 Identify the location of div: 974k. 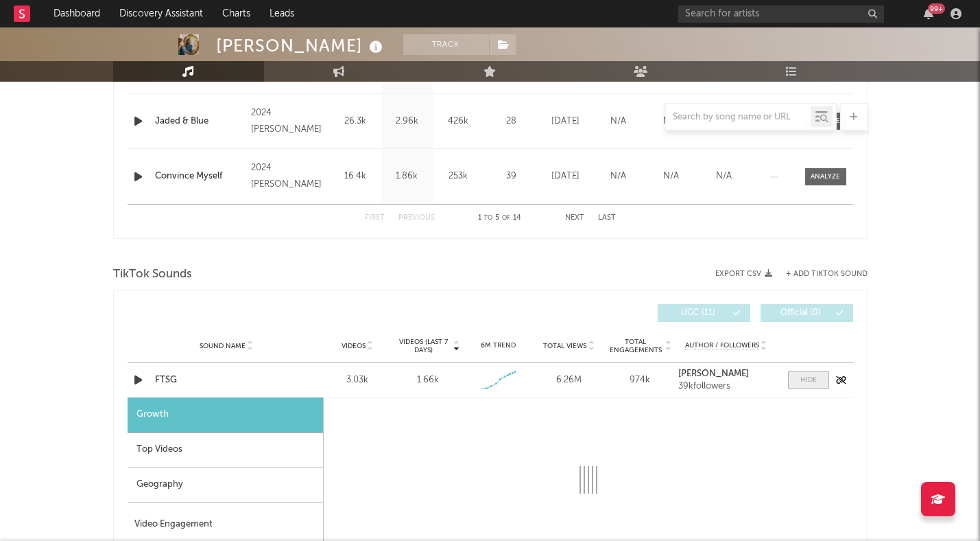
(639, 380).